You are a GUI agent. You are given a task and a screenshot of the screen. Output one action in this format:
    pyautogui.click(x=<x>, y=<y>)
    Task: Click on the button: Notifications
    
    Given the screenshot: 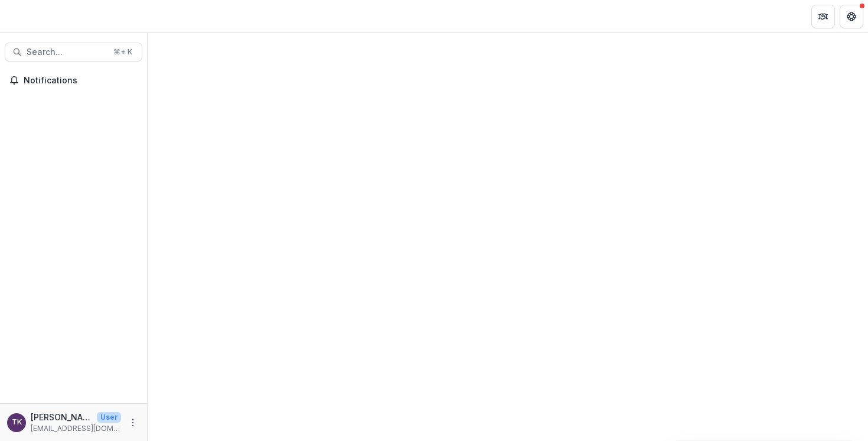 What is the action you would take?
    pyautogui.click(x=73, y=80)
    